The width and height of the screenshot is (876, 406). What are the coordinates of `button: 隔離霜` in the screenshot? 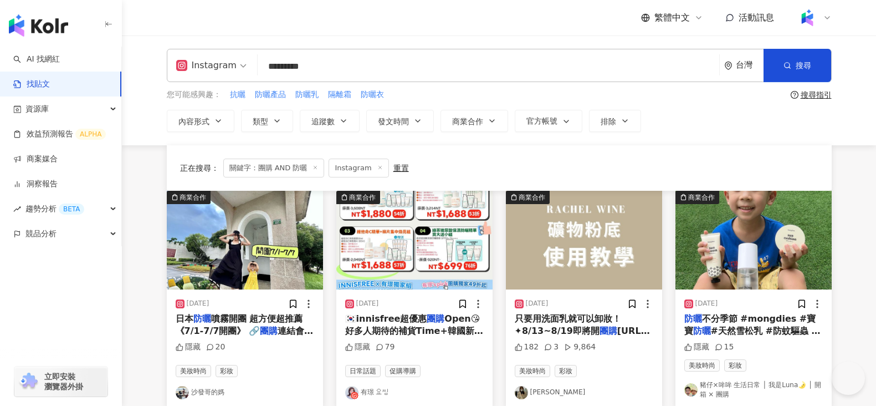 It's located at (340, 95).